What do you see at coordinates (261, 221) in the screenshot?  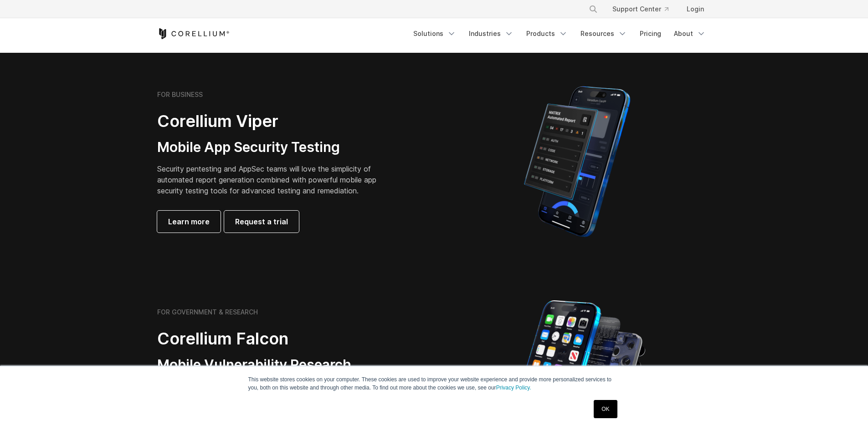 I see `span: Request a trial` at bounding box center [261, 221].